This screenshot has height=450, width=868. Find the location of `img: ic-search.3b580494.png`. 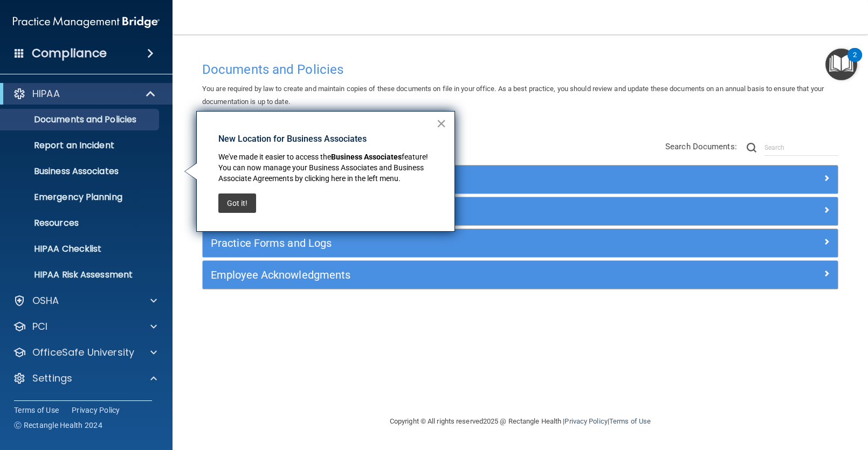

img: ic-search.3b580494.png is located at coordinates (752, 148).